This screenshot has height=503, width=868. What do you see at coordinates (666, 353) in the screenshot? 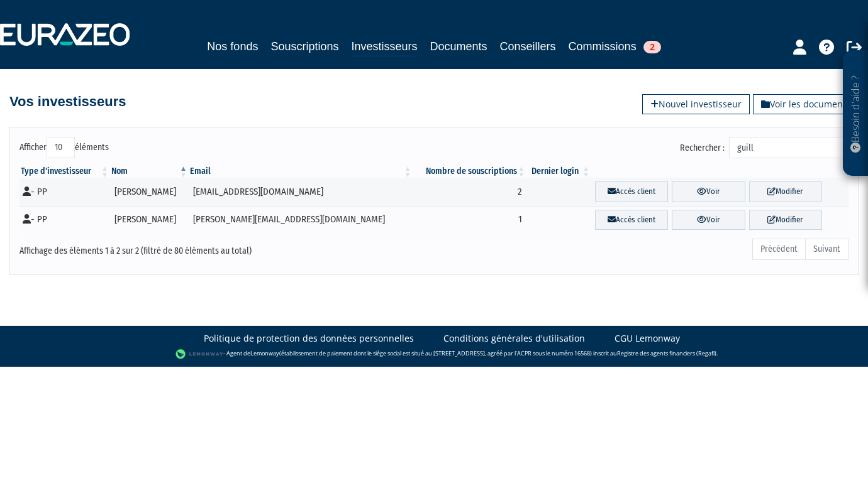
I see `a: Registre des agents financiers (Regafi)` at bounding box center [666, 353].